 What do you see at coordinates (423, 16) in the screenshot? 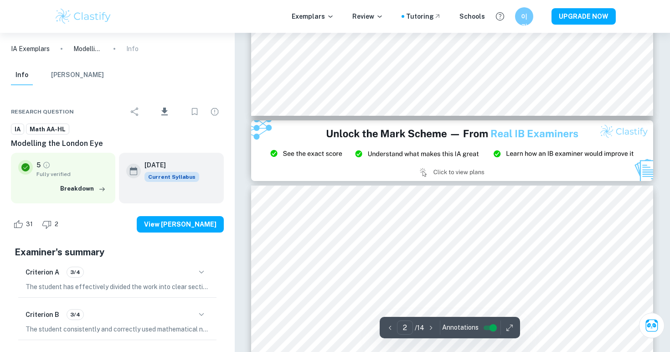
I see `a: Tutoring` at bounding box center [423, 16].